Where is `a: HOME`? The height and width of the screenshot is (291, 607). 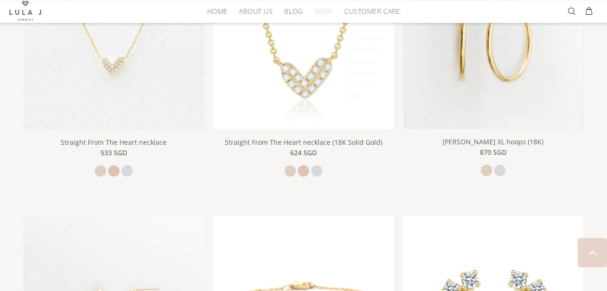
a: HOME is located at coordinates (217, 11).